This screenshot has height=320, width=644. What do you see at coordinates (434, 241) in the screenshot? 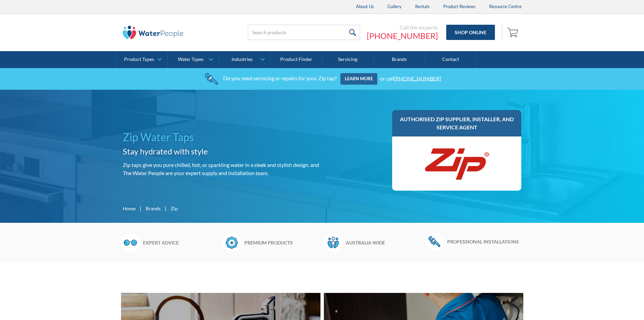
I see `img: Wrench` at bounding box center [434, 241].